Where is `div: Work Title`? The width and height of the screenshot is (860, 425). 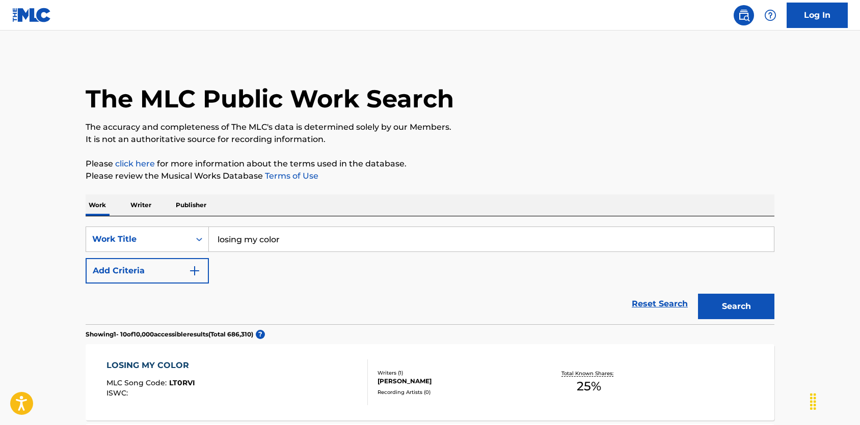
div: Work Title is located at coordinates (138, 239).